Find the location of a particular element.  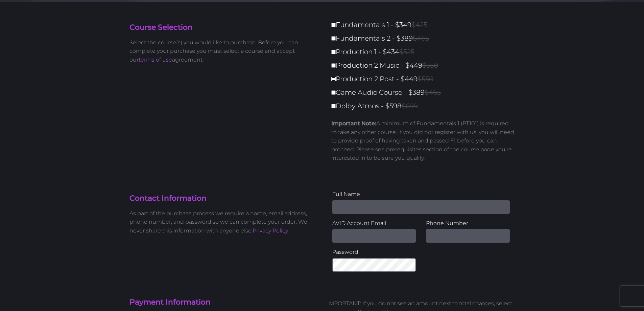

label: Production 2 Music - $449 is located at coordinates (425, 65).